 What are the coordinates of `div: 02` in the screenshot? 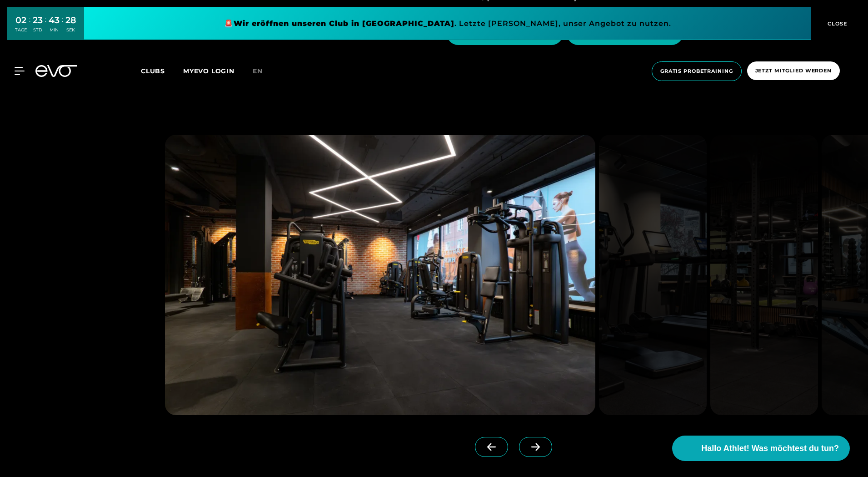 It's located at (21, 20).